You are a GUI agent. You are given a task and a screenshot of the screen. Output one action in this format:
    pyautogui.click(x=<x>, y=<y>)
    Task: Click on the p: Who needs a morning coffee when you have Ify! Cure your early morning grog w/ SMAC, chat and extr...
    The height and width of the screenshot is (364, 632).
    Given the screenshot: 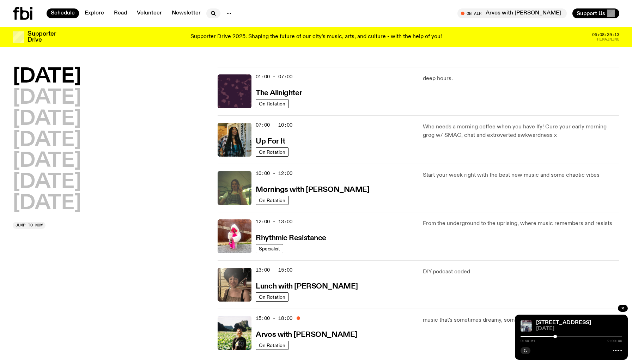 What is the action you would take?
    pyautogui.click(x=521, y=131)
    